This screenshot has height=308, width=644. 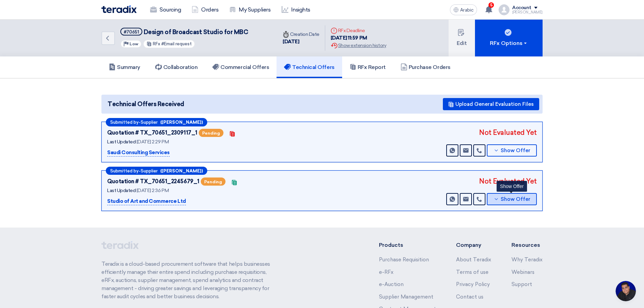 I want to click on a: Collaboration, so click(x=177, y=67).